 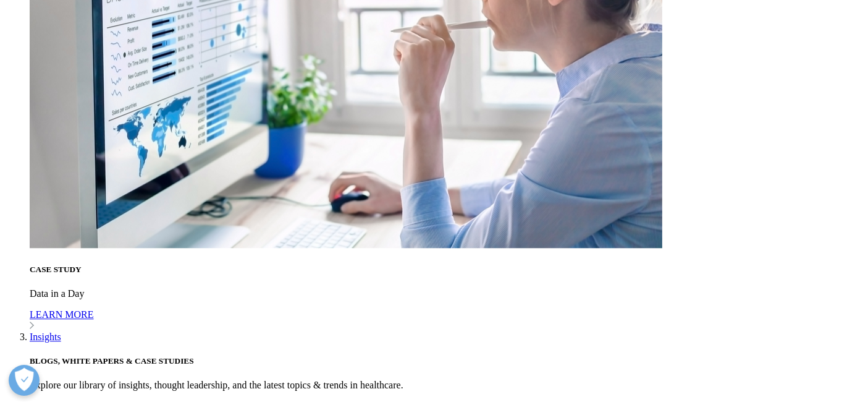 I want to click on p: Data in a Day, so click(x=446, y=294).